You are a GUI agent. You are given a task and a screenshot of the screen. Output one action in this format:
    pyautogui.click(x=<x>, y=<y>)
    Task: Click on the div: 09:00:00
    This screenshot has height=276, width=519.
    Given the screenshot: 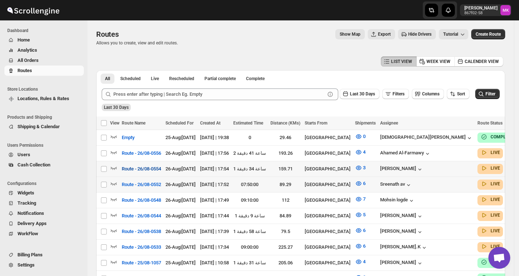 What is the action you would take?
    pyautogui.click(x=250, y=248)
    